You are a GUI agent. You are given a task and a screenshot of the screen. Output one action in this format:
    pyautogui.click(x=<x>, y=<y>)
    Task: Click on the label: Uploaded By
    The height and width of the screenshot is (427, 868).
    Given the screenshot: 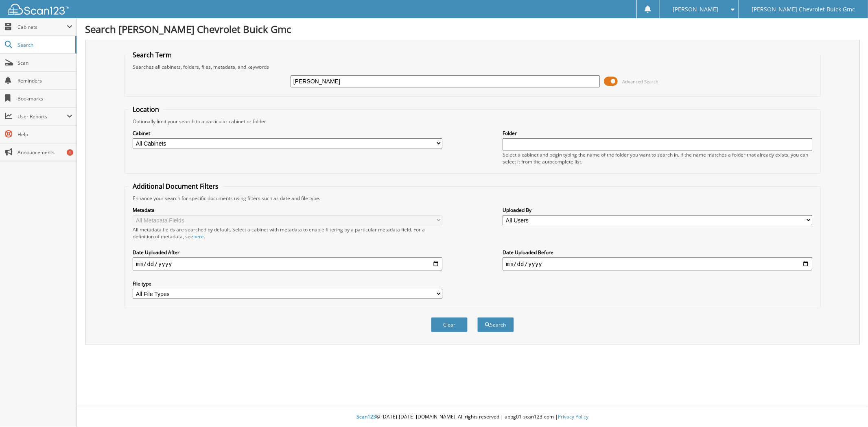 What is the action you would take?
    pyautogui.click(x=657, y=210)
    